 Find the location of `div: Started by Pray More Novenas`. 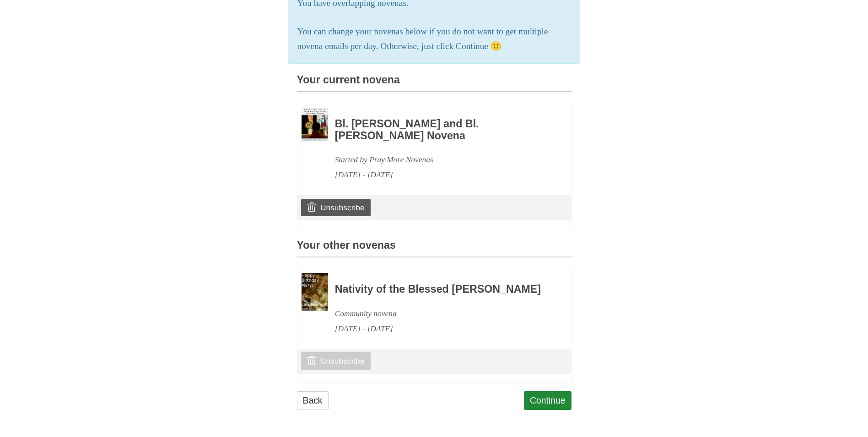

div: Started by Pray More Novenas is located at coordinates (440, 160).